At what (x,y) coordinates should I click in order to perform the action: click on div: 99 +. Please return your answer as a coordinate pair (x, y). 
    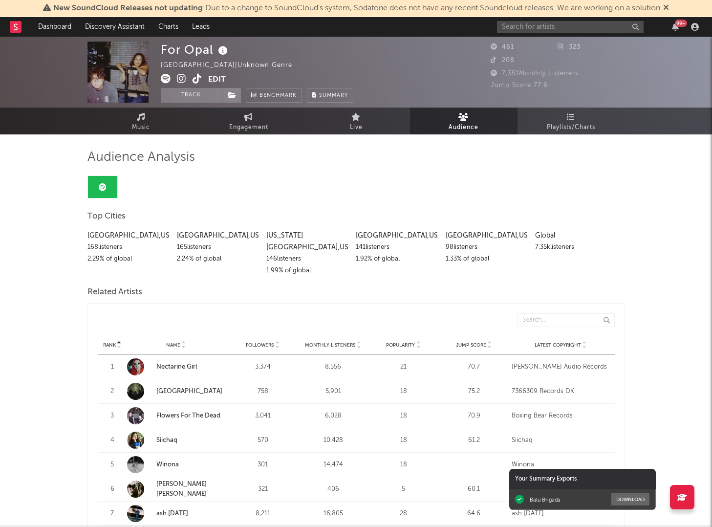
    Looking at the image, I should click on (681, 23).